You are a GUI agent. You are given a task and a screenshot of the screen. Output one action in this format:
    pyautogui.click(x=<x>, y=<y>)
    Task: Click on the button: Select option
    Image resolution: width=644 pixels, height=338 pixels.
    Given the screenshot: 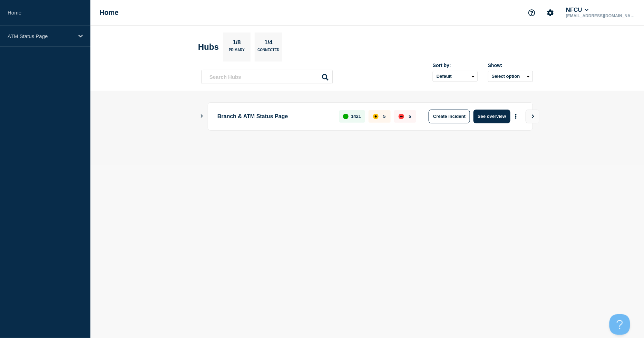 What is the action you would take?
    pyautogui.click(x=511, y=77)
    